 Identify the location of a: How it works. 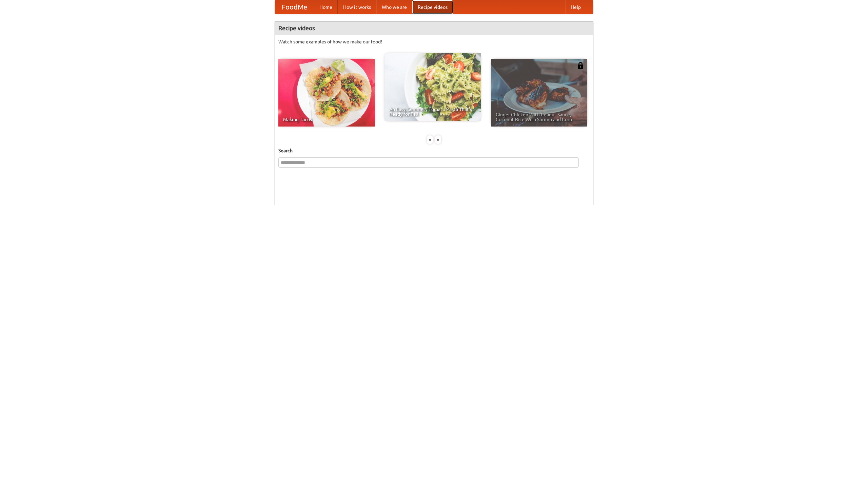
(357, 7).